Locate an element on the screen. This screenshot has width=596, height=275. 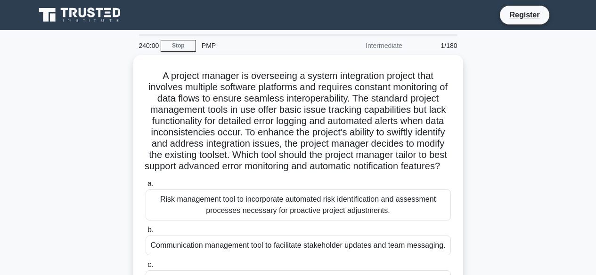
div: 240:00 is located at coordinates (147, 46).